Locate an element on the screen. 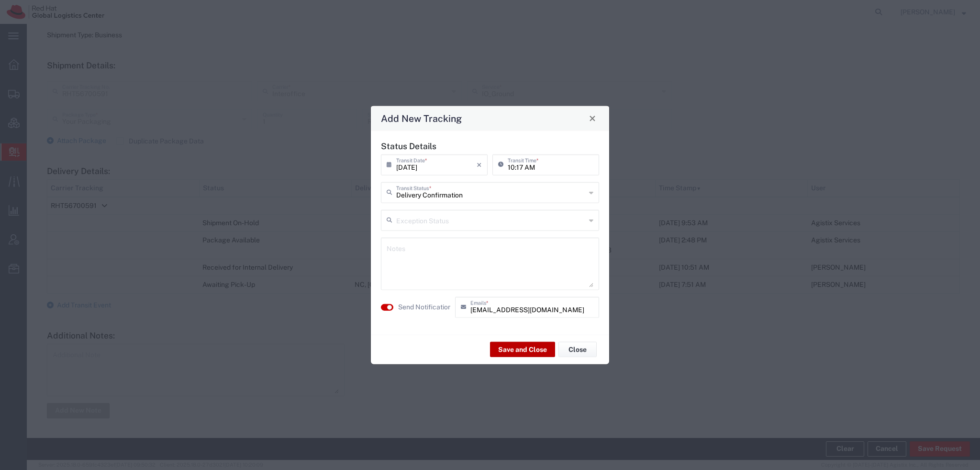 This screenshot has width=980, height=470. button: Save and Close is located at coordinates (523, 350).